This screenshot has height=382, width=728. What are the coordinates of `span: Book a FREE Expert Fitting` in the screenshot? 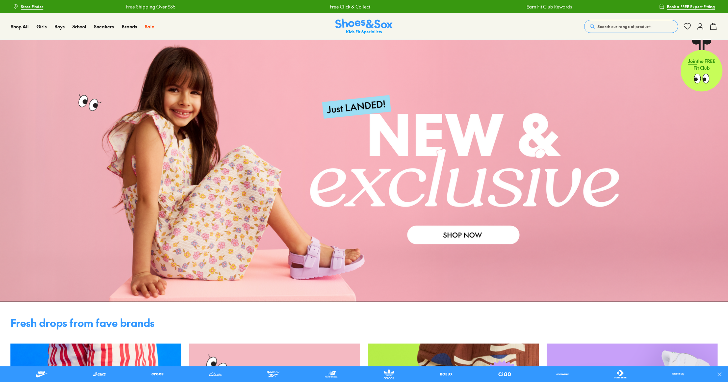 It's located at (690, 7).